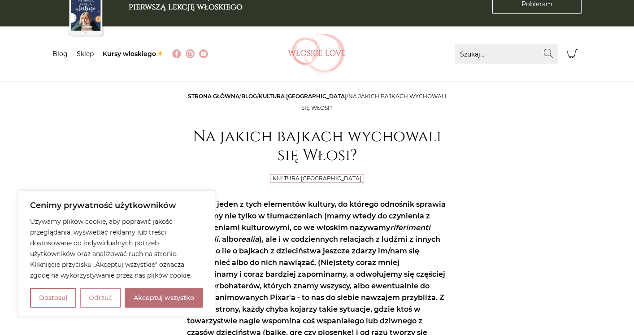 Image resolution: width=634 pixels, height=335 pixels. What do you see at coordinates (506, 54) in the screenshot?
I see `input: Szukaj...` at bounding box center [506, 54].